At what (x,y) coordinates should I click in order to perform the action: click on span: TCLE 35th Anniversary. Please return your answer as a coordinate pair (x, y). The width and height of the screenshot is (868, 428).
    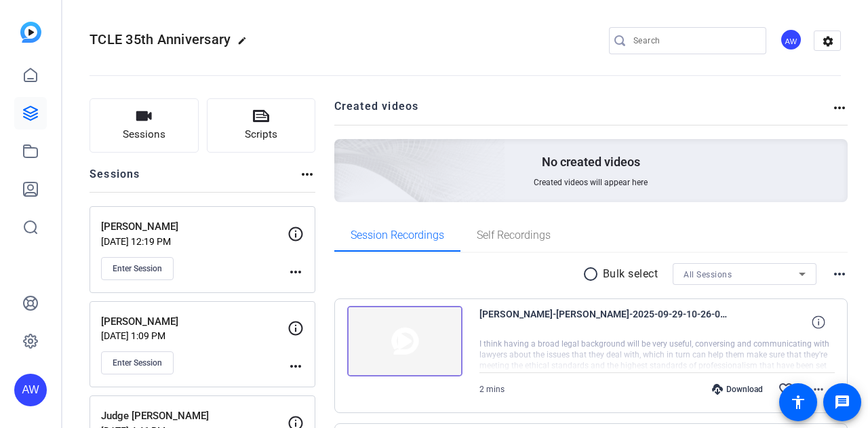
    Looking at the image, I should click on (160, 40).